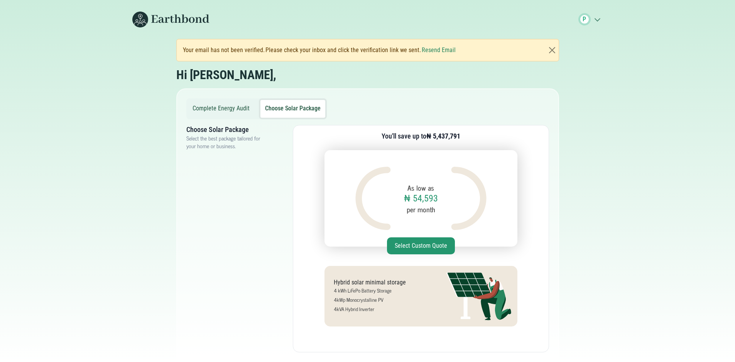  What do you see at coordinates (221, 109) in the screenshot?
I see `button: Complete Energy Audit` at bounding box center [221, 109].